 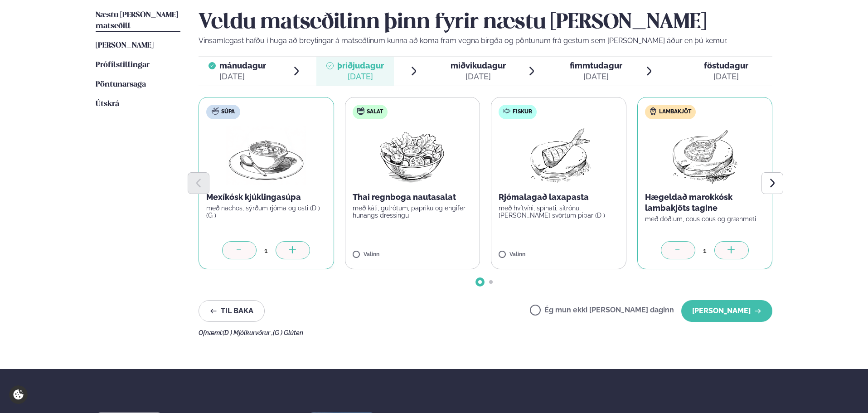 What do you see at coordinates (413, 197) in the screenshot?
I see `p: Thai regnboga nautasalat` at bounding box center [413, 197].